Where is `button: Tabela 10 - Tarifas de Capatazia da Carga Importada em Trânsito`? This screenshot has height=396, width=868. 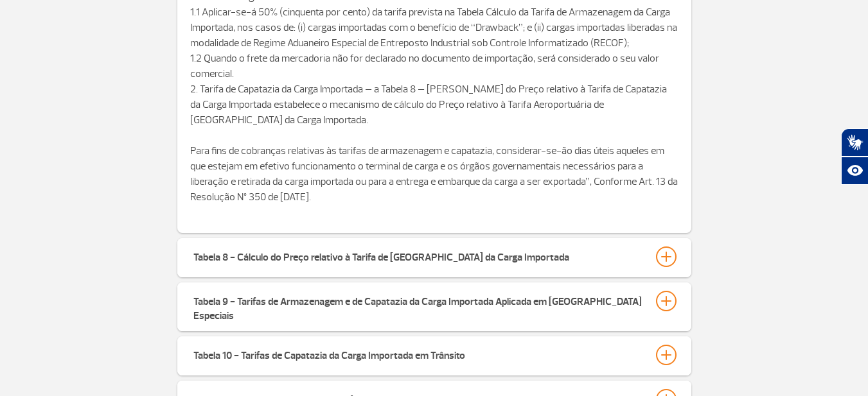
button: Tabela 10 - Tarifas de Capatazia da Carga Importada em Trânsito is located at coordinates (434, 355).